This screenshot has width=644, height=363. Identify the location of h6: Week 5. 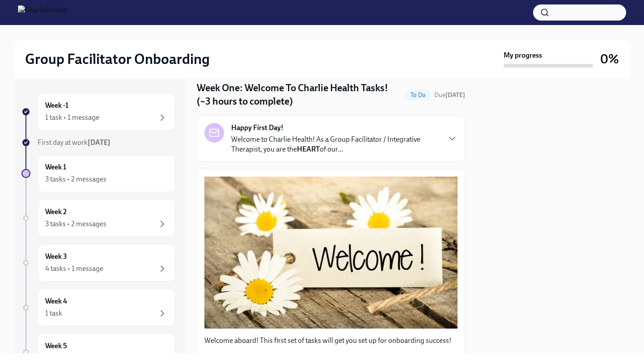
(56, 346).